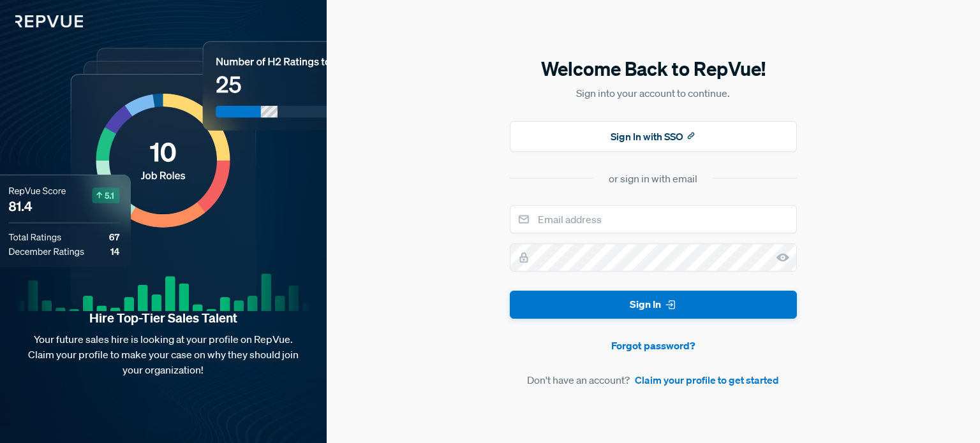 This screenshot has width=980, height=443. I want to click on div: or sign in with email, so click(653, 179).